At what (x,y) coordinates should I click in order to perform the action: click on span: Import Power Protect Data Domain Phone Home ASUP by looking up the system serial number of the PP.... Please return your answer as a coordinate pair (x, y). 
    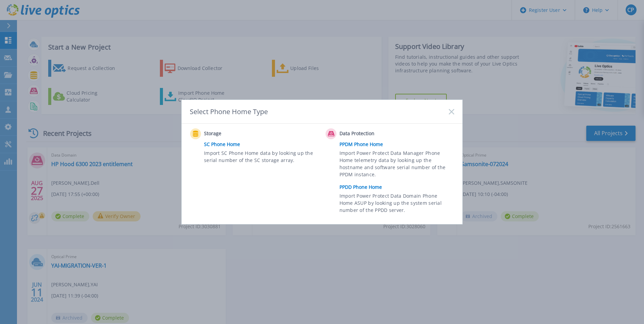
    Looking at the image, I should click on (395, 204).